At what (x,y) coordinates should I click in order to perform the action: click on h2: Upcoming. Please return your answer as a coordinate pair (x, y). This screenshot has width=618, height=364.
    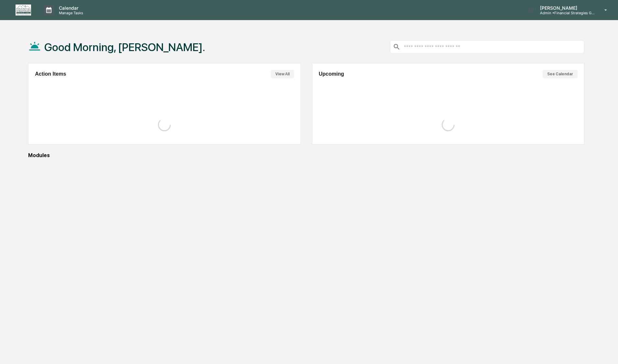
    Looking at the image, I should click on (331, 74).